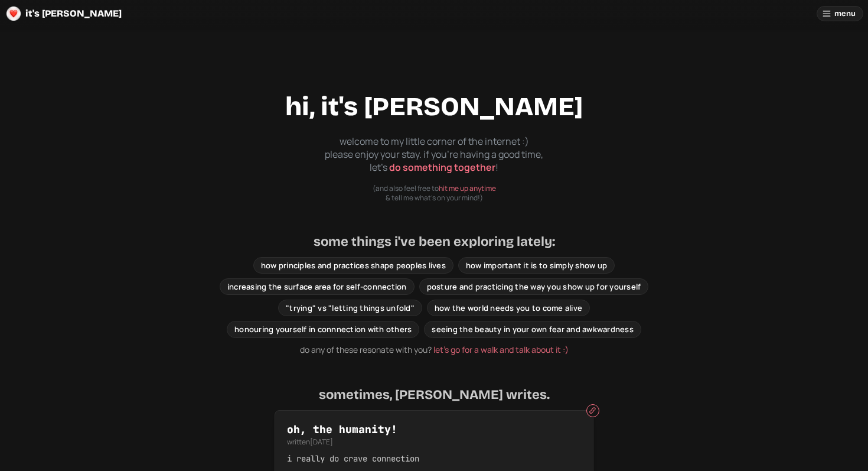  What do you see at coordinates (434, 193) in the screenshot?
I see `p: (and also feel free to & tell me what's on your mind!)` at bounding box center [434, 193].